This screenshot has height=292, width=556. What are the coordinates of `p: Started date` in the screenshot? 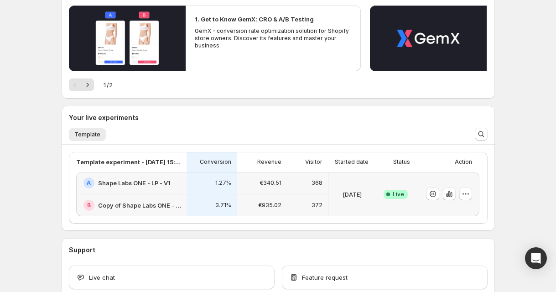 It's located at (352, 162).